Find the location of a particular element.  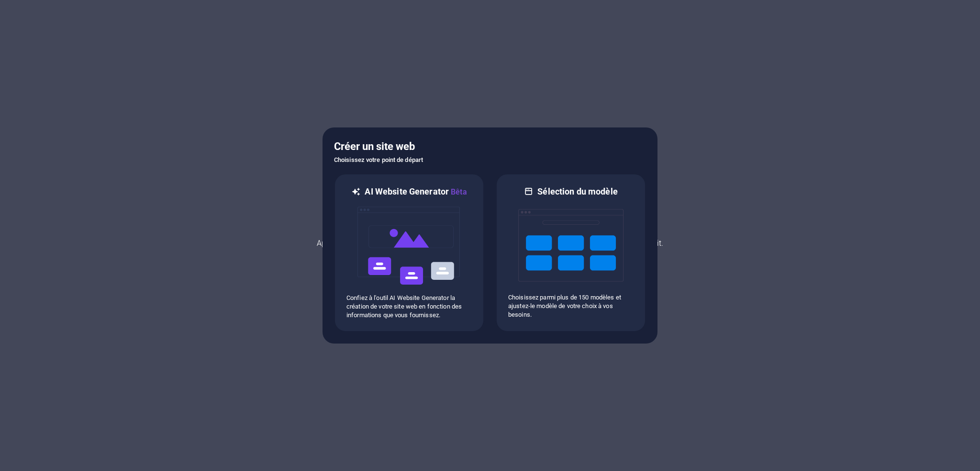

h6: Choisissez votre point de départ is located at coordinates (490, 160).